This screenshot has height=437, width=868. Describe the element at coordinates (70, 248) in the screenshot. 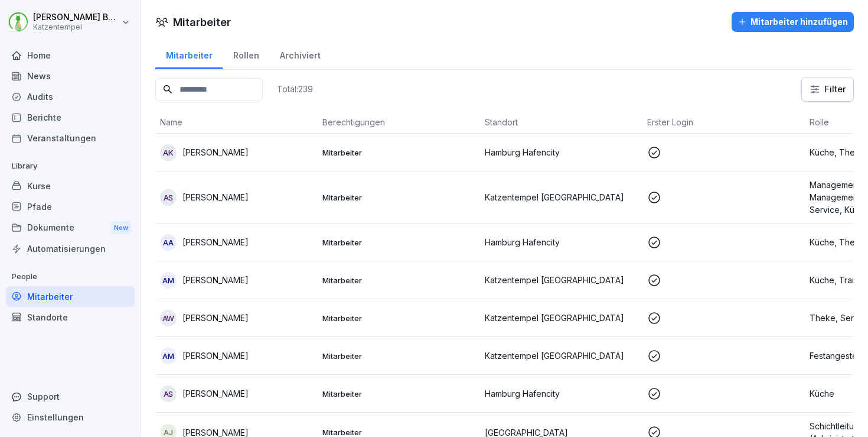

I see `a: Automatisierungen` at that location.